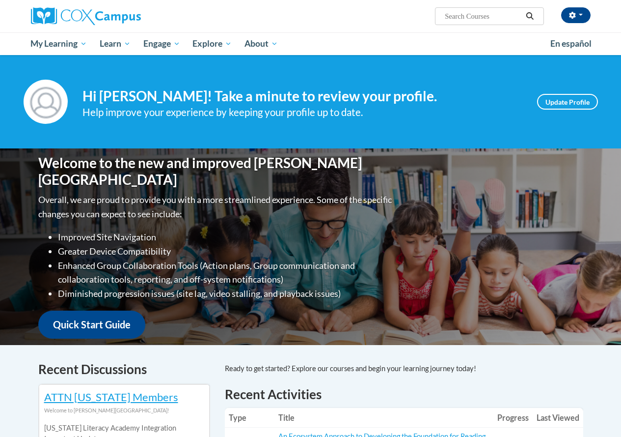  What do you see at coordinates (115, 44) in the screenshot?
I see `span: Learn` at bounding box center [115, 44].